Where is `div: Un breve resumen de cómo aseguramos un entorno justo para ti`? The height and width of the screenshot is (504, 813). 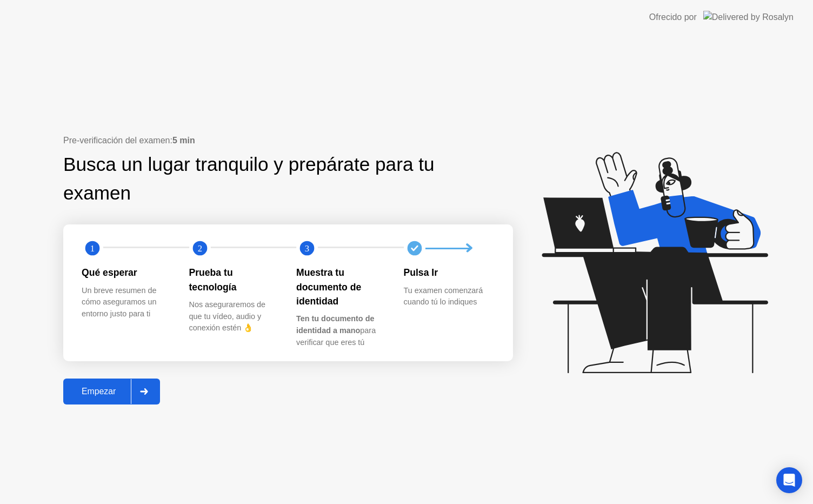
div: Un breve resumen de cómo aseguramos un entorno justo para ti is located at coordinates (127, 302).